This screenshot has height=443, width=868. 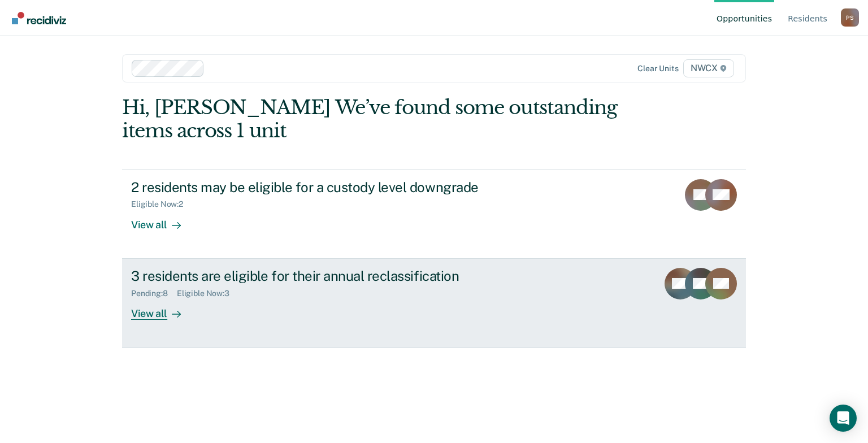 I want to click on div: Eligible Now : 2, so click(x=161, y=204).